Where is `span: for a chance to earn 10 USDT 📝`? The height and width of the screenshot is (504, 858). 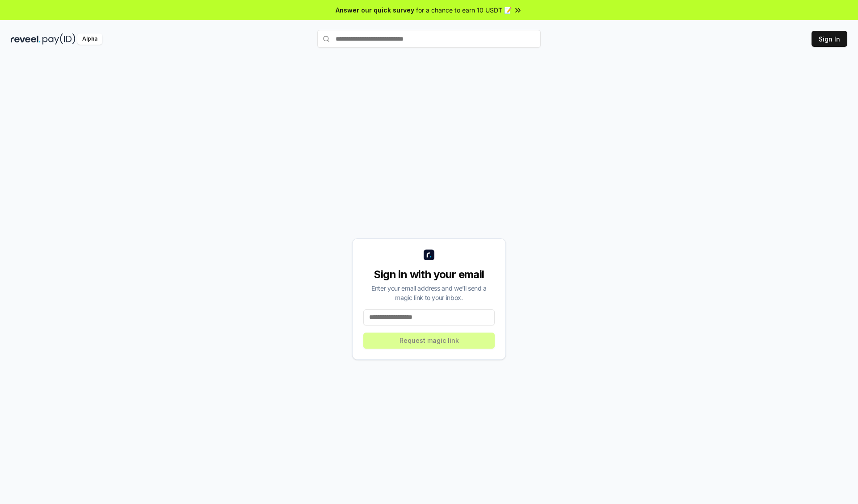
span: for a chance to earn 10 USDT 📝 is located at coordinates (464, 10).